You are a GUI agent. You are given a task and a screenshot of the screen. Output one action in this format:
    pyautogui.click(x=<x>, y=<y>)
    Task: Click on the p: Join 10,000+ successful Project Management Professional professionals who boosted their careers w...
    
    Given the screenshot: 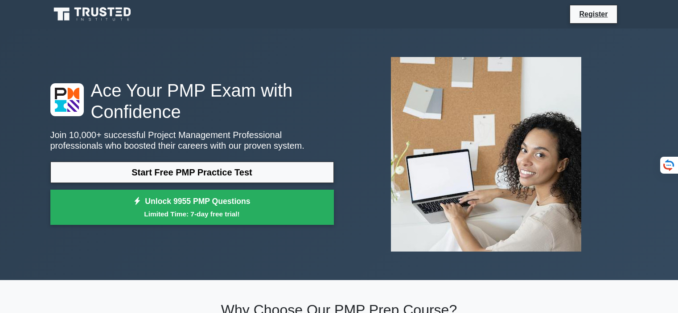 What is the action you would take?
    pyautogui.click(x=192, y=140)
    